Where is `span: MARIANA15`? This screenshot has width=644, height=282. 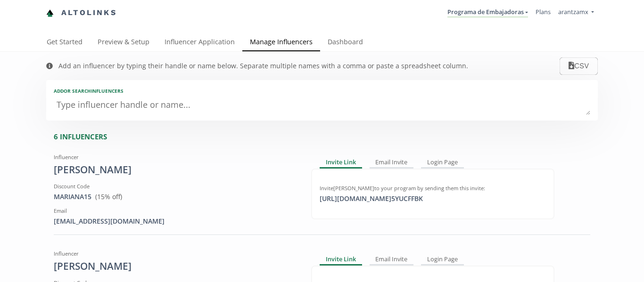 span: MARIANA15 is located at coordinates (73, 197).